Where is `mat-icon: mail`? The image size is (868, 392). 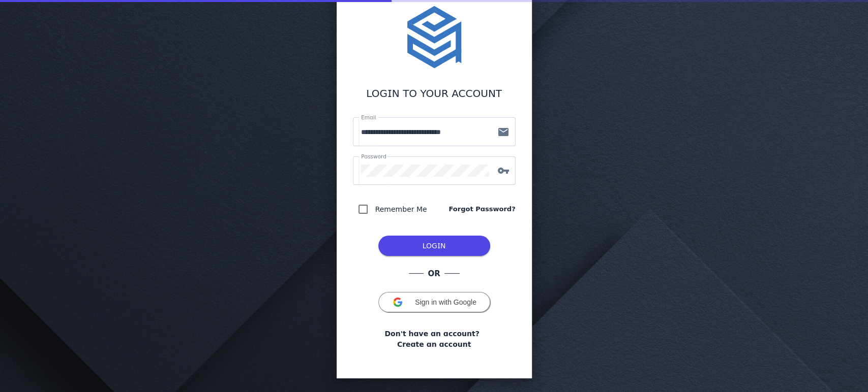 mat-icon: mail is located at coordinates (504, 132).